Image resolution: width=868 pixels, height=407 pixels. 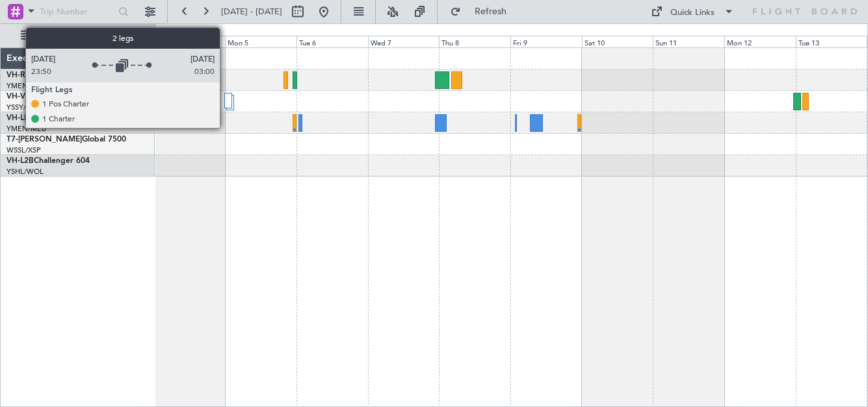 What do you see at coordinates (77, 36) in the screenshot?
I see `button: All Aircraft` at bounding box center [77, 36].